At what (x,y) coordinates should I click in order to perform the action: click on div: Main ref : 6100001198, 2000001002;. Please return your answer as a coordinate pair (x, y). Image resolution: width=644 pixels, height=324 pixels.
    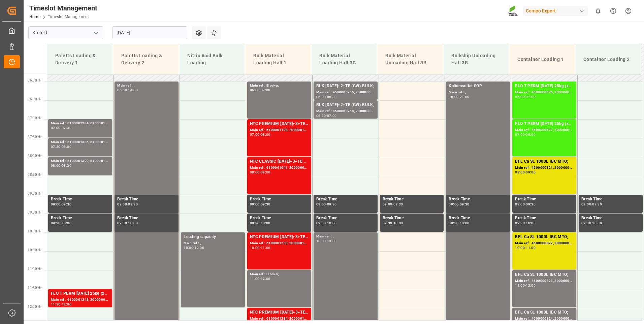
    Looking at the image, I should click on (279, 130).